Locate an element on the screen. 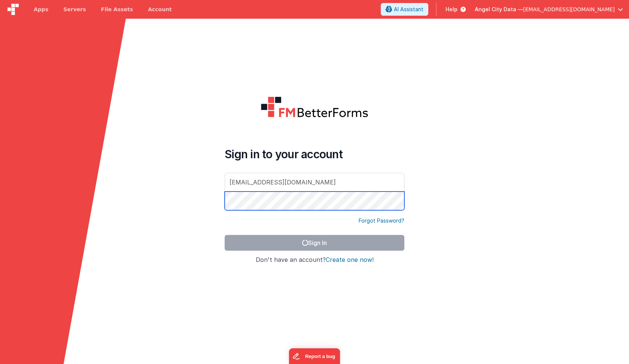 Image resolution: width=629 pixels, height=364 pixels. span: Help is located at coordinates (451, 10).